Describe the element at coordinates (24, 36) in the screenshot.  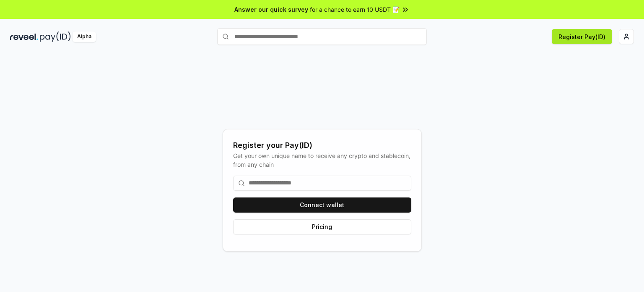
I see `img: reveel_dark` at that location.